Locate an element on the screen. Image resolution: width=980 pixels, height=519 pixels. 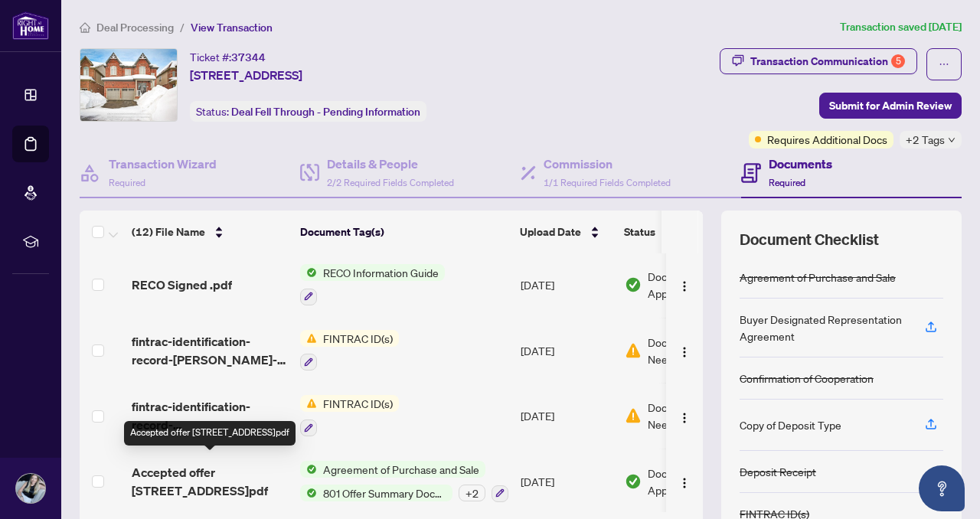
div: 5 is located at coordinates (898, 62).